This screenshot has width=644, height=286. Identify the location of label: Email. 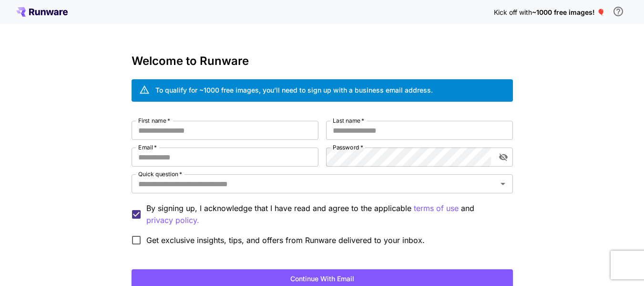
(147, 147).